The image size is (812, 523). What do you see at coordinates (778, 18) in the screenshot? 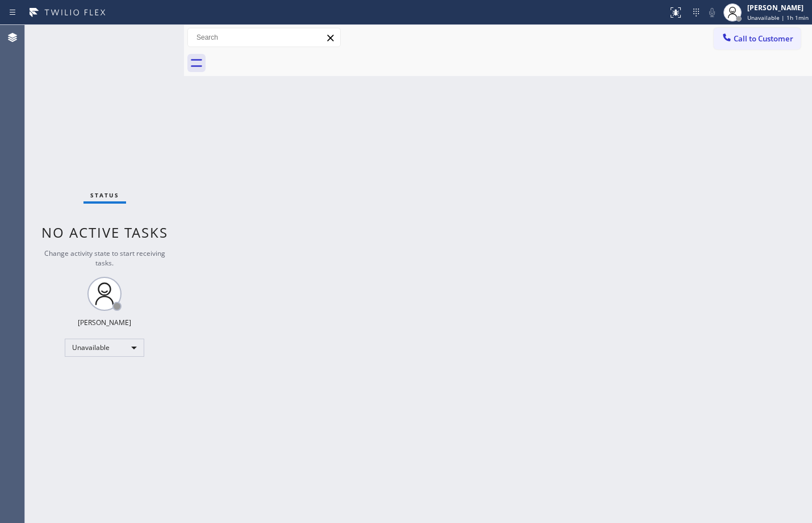
I see `span: Unavailable | 1h 1min` at bounding box center [778, 18].